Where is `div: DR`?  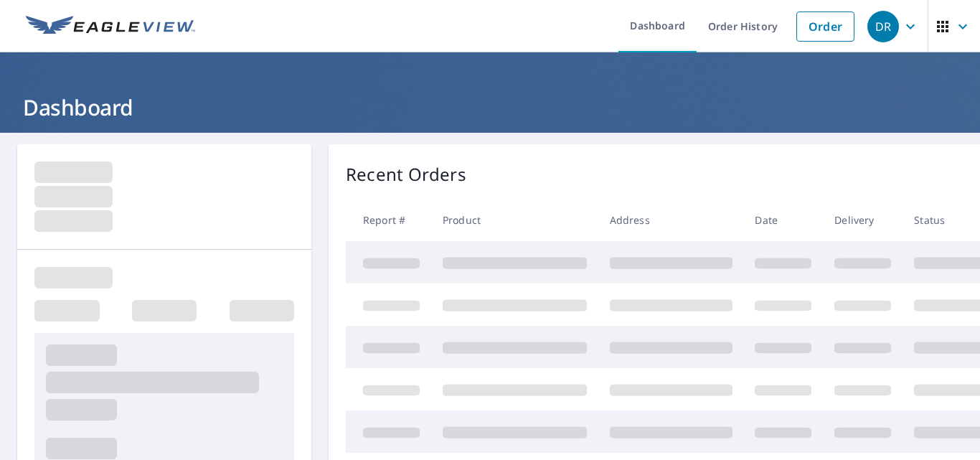 div: DR is located at coordinates (883, 27).